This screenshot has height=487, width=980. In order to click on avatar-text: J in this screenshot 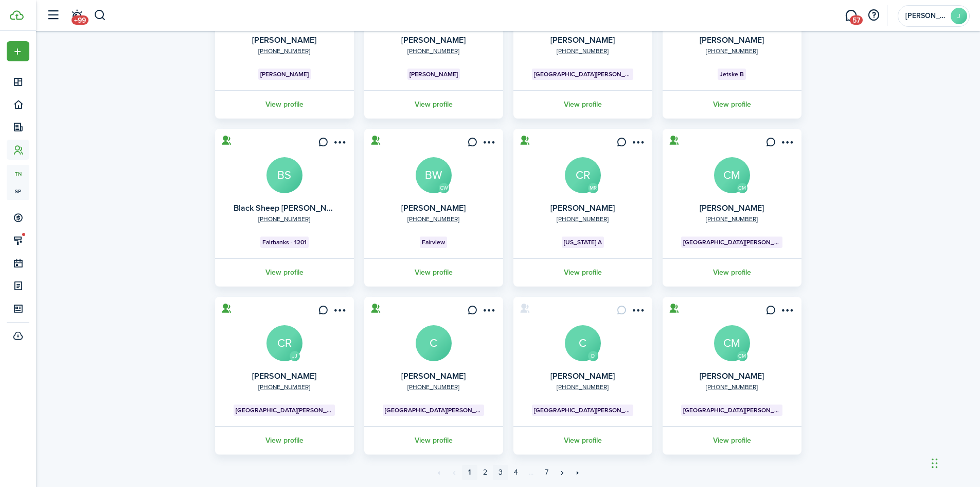, I will do `click(960, 16)`.